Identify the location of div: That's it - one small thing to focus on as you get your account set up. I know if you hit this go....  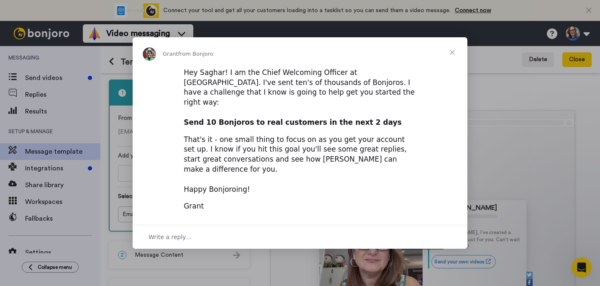
(300, 165).